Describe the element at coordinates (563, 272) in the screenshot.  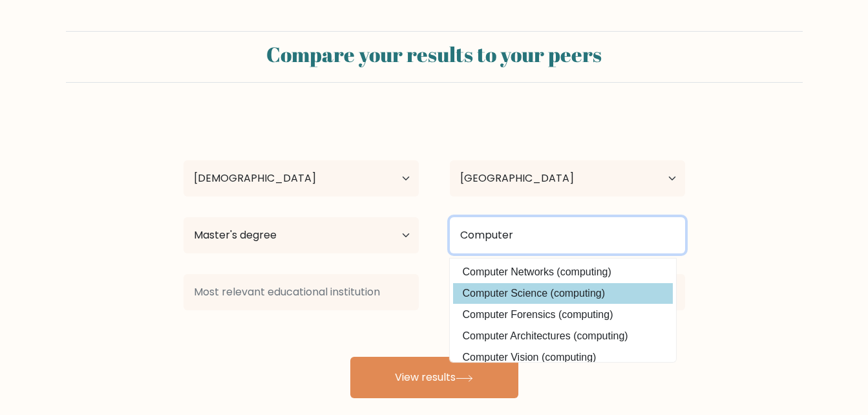
I see `option: Computer Networks (computing)` at that location.